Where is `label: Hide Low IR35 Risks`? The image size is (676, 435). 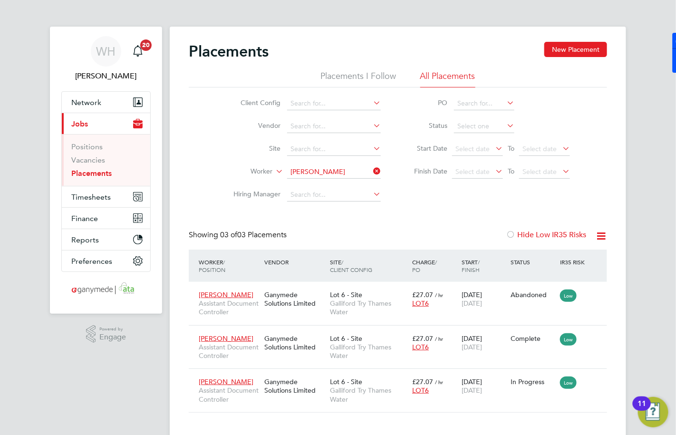 label: Hide Low IR35 Risks is located at coordinates (545, 235).